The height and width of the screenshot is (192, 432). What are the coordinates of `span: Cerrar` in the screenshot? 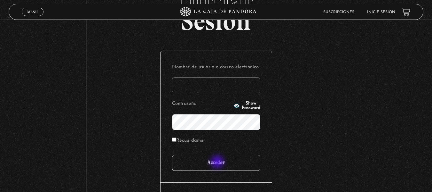 It's located at (32, 18).